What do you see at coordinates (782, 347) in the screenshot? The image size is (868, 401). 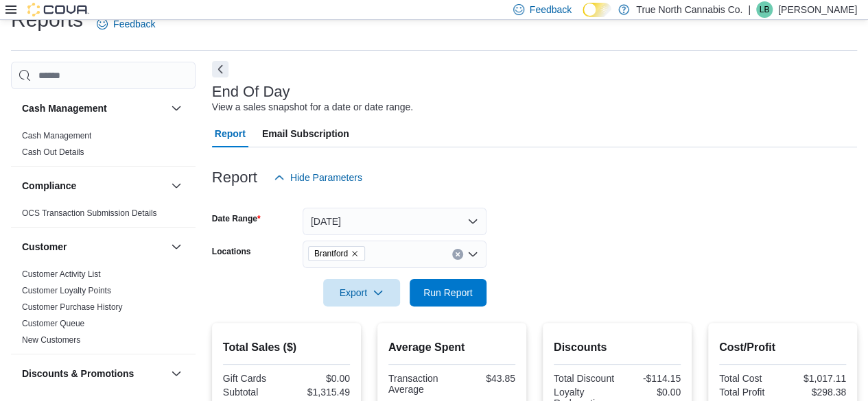 I see `h2: Cost/Profit` at bounding box center [782, 347].